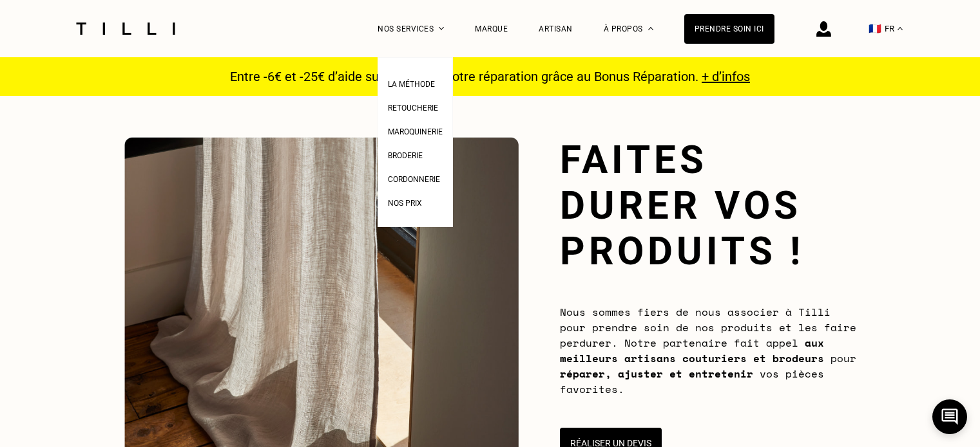 This screenshot has height=447, width=980. I want to click on a: Cordonnerie, so click(414, 178).